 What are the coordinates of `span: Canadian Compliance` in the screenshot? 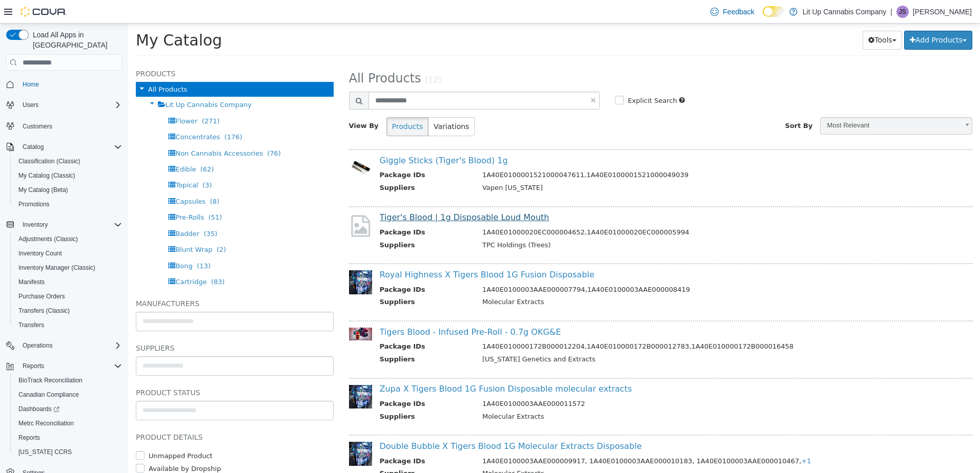 It's located at (68, 395).